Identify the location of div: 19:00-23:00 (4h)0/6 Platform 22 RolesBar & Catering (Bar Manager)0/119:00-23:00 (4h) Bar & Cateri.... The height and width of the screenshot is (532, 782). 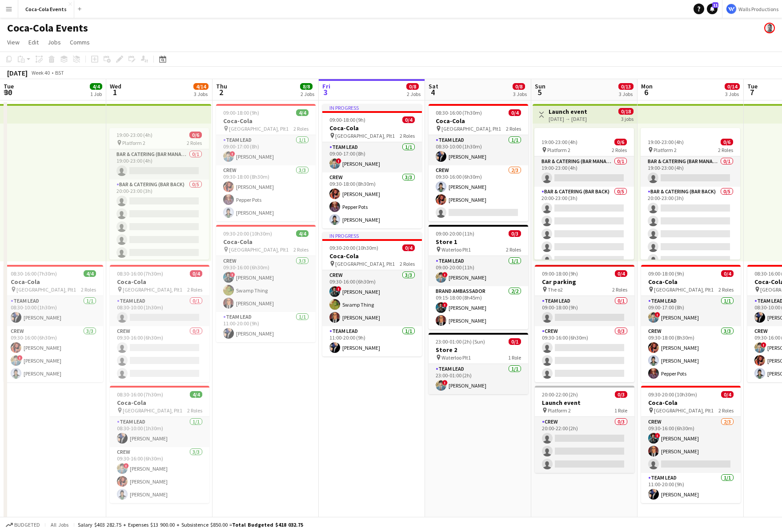
(691, 194).